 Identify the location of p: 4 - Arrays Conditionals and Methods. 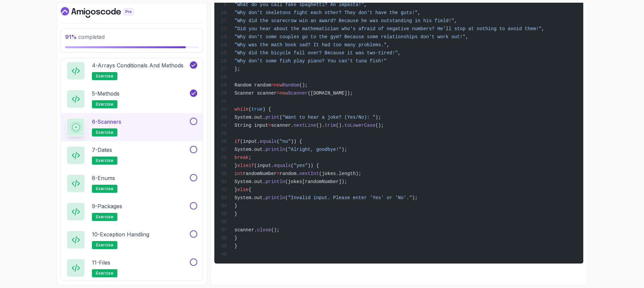
(138, 65).